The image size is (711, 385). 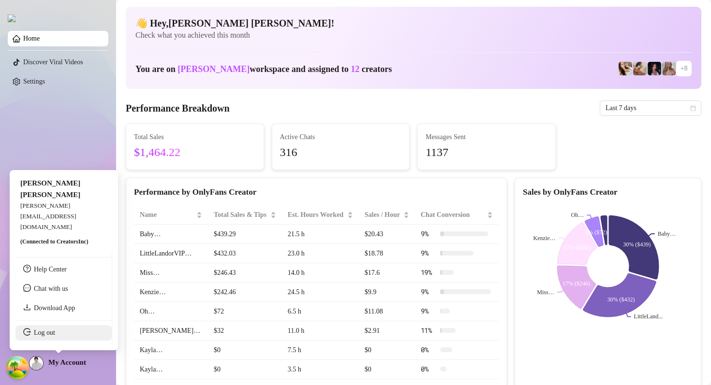 What do you see at coordinates (320, 254) in the screenshot?
I see `td: 23.0 h` at bounding box center [320, 254].